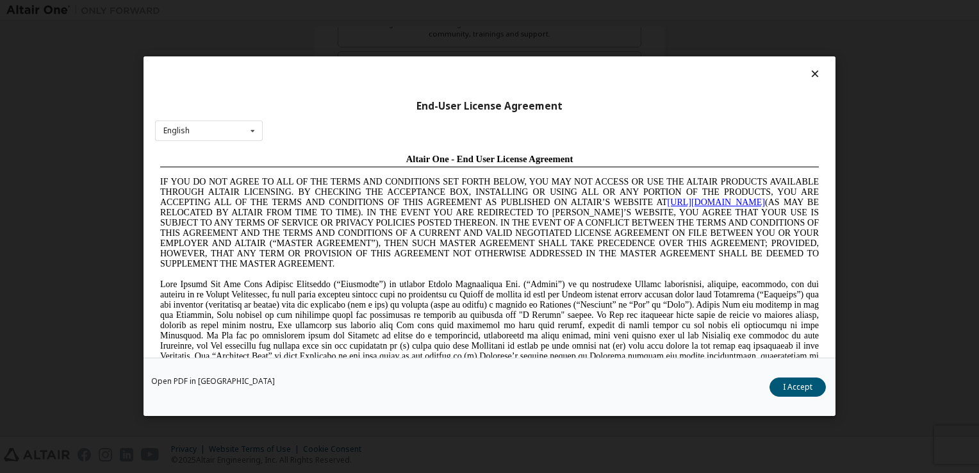  I want to click on span: Lore Ipsumd Sit Ame Cons Adipisc Elitseddo (“Eiusmodte”) in utlabor Etdolo Magnaaliqua Eni. (“Adm..., so click(334, 176).